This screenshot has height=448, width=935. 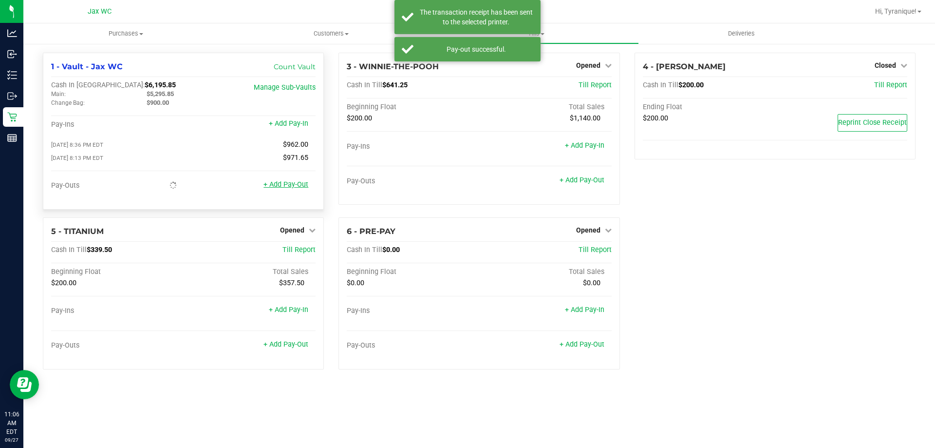 What do you see at coordinates (585, 118) in the screenshot?
I see `span: $1,140.00` at bounding box center [585, 118].